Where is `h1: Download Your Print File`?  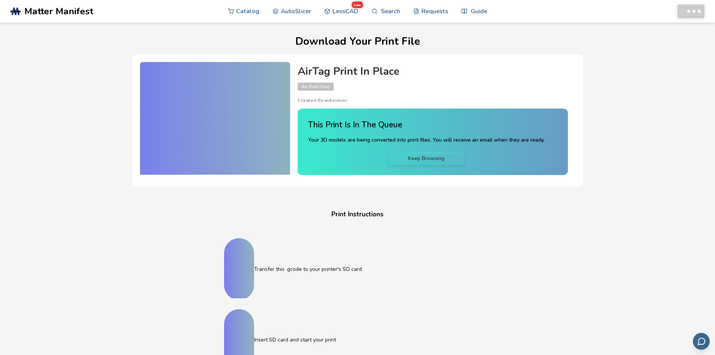 h1: Download Your Print File is located at coordinates (357, 41).